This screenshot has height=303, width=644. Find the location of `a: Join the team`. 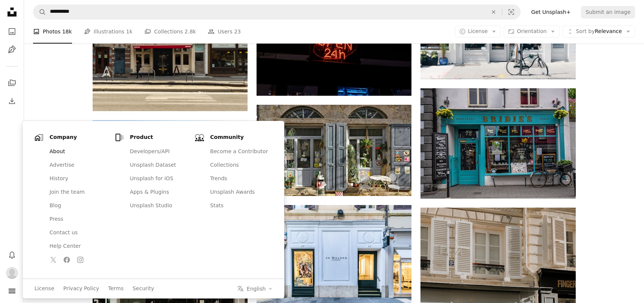

a: Join the team is located at coordinates (78, 192).